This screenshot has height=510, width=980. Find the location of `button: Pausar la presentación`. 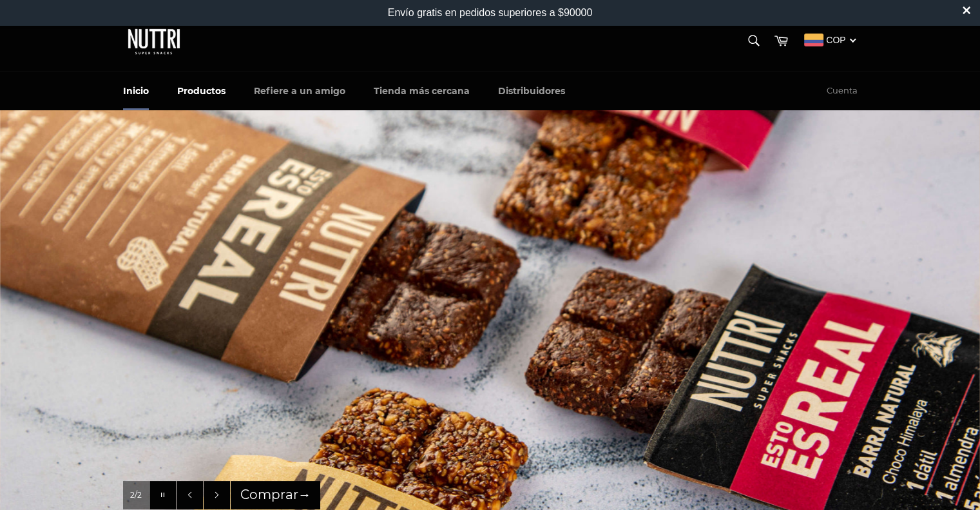

button: Pausar la presentación is located at coordinates (162, 495).